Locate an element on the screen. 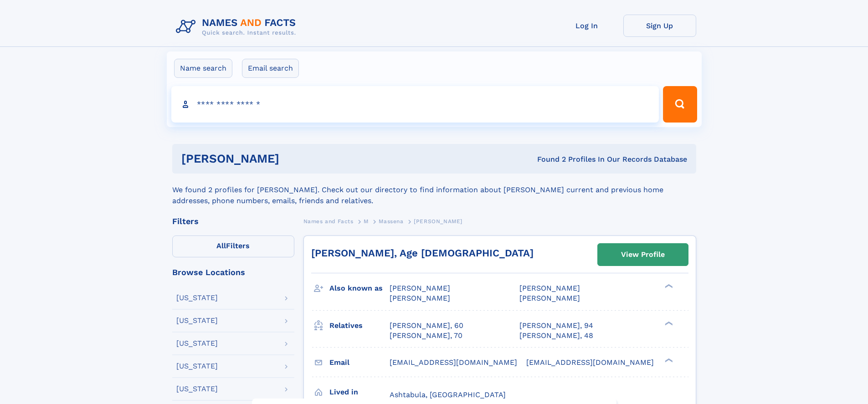  div: Found 2 Profiles In Our Records Database is located at coordinates (547, 159).